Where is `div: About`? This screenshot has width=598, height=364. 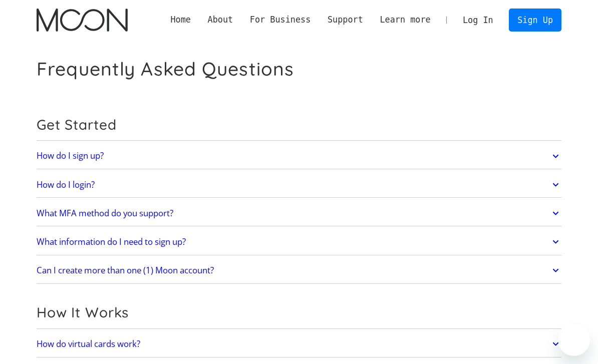
div: About is located at coordinates (221, 19).